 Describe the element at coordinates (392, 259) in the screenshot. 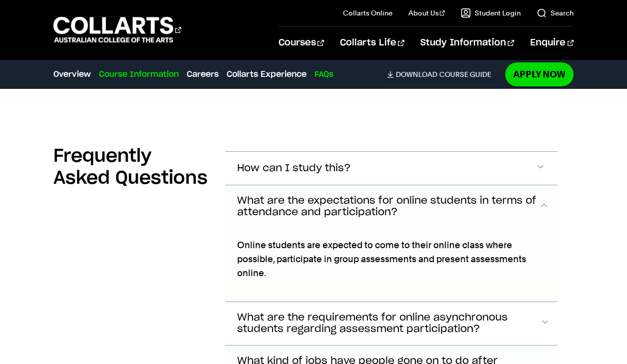

I see `p: Online students are expected to come to their online class where possible, participate in group a...` at that location.